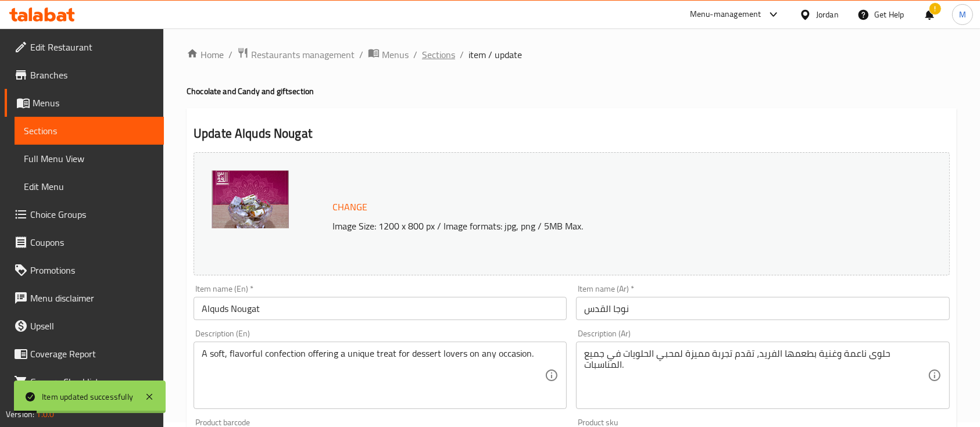  I want to click on span: Edit Menu, so click(89, 186).